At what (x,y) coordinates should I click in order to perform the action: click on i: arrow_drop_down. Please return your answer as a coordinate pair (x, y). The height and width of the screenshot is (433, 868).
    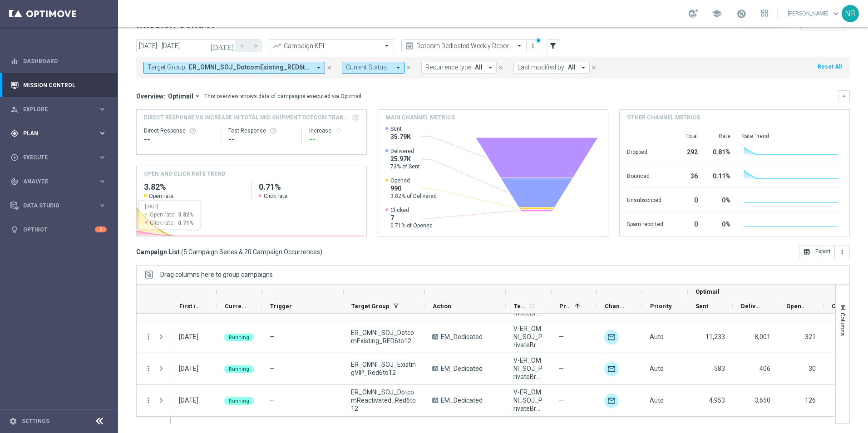
    Looking at the image, I should click on (584, 68).